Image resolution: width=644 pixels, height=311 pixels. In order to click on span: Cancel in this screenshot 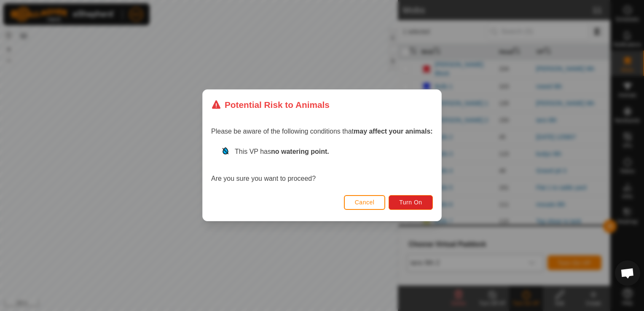, I will do `click(365, 202)`.